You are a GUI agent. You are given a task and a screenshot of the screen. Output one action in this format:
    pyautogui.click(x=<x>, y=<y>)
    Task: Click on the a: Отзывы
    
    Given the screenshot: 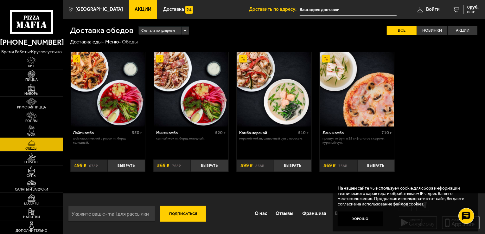 What is the action you would take?
    pyautogui.click(x=285, y=214)
    